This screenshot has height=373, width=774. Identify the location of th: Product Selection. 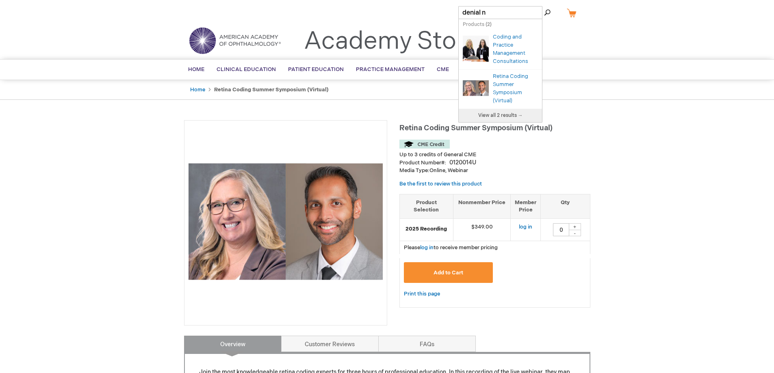
(427, 206).